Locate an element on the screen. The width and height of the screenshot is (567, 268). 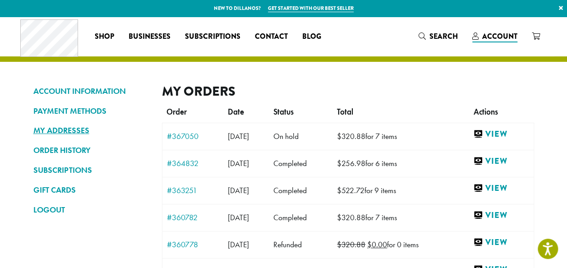
span: Contact is located at coordinates (271, 37).